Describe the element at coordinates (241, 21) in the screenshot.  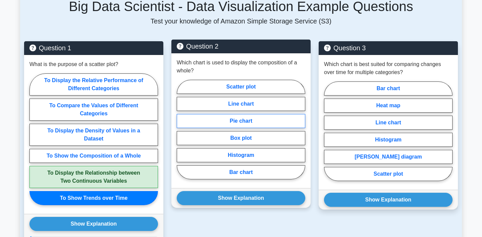
I see `p: Test your knowledge of Amazon Simple Storage Service (S3)` at that location.